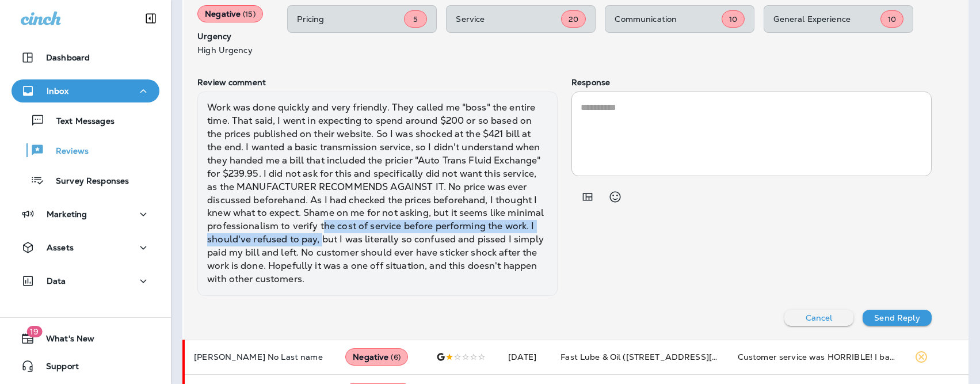  Describe the element at coordinates (378, 194) in the screenshot. I see `div: Work was done quickly and very friendly. They called me "boss" the entire time. That said, I went...` at that location.